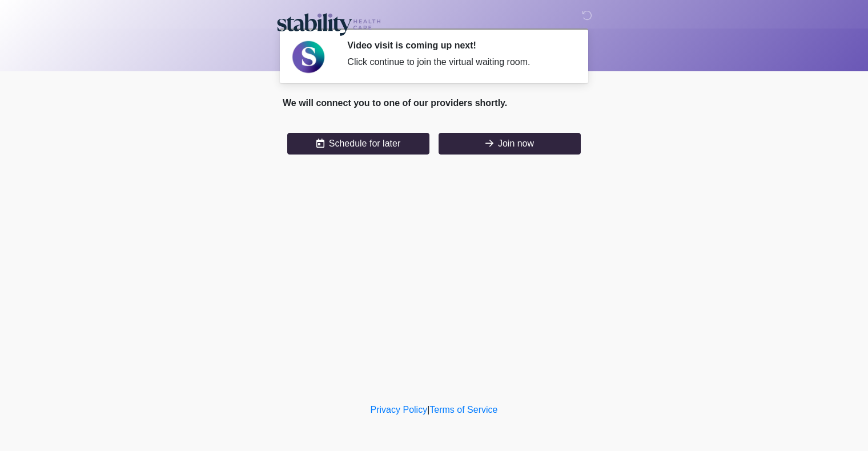 The height and width of the screenshot is (451, 868). Describe the element at coordinates (358, 144) in the screenshot. I see `button: Schedule for later` at that location.